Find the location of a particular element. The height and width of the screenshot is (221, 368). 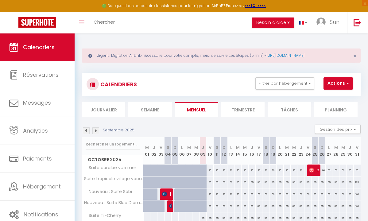

a: >>> ICI <<<< is located at coordinates (255, 6).